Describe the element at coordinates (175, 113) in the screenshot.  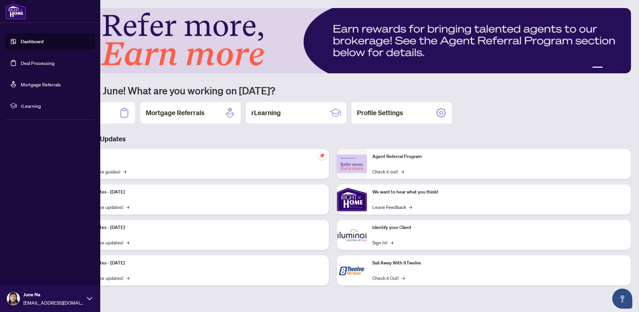
I see `h2: Mortgage Referrals` at that location.